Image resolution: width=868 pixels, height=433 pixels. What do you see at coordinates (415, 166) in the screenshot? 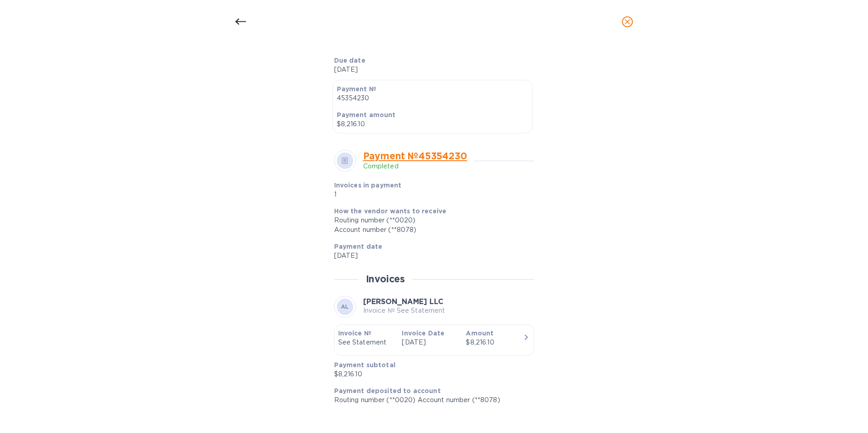
I see `p: Completed` at bounding box center [415, 166].